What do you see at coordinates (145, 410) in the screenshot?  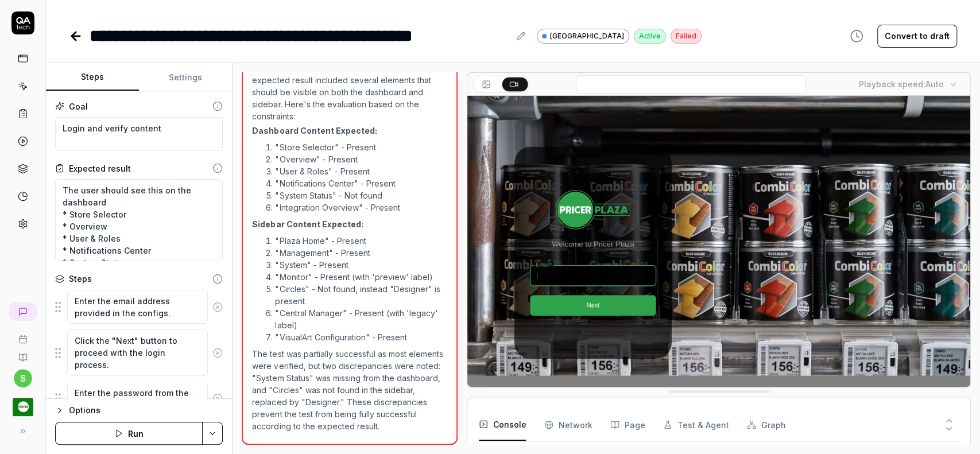 I see `div: Options` at bounding box center [145, 410].